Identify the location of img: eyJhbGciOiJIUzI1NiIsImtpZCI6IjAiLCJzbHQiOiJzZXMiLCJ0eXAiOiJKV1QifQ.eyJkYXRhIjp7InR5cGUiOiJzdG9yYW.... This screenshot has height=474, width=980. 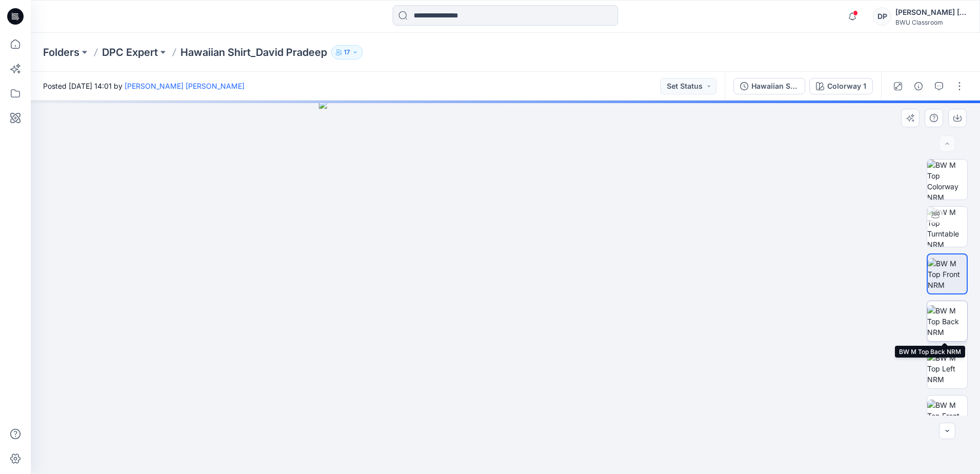
(505, 287).